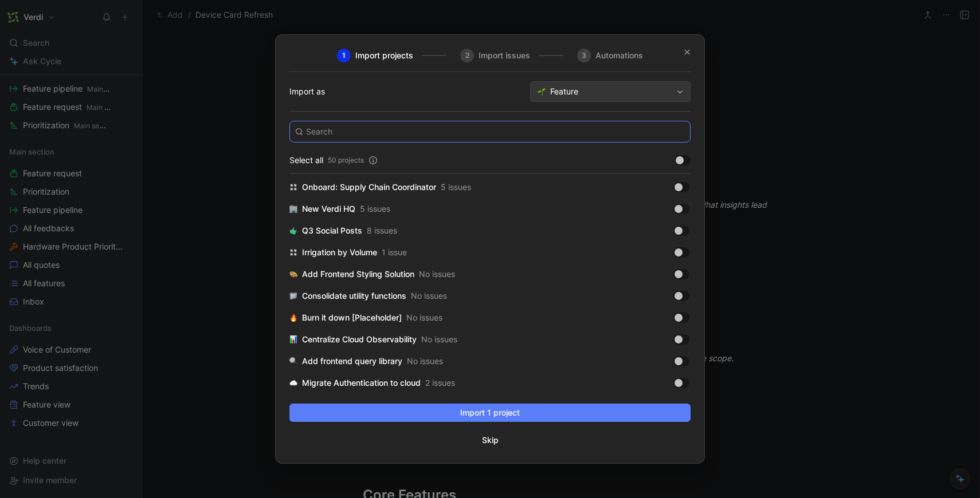  What do you see at coordinates (346, 161) in the screenshot?
I see `div: 50 projects` at bounding box center [346, 161].